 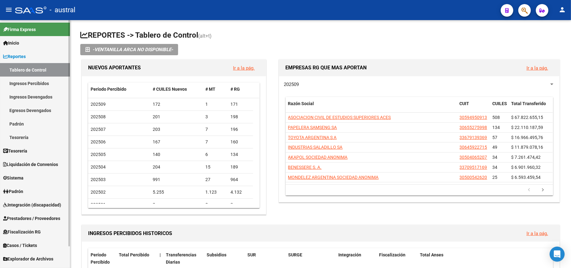 I want to click on span: 49, so click(x=496, y=147).